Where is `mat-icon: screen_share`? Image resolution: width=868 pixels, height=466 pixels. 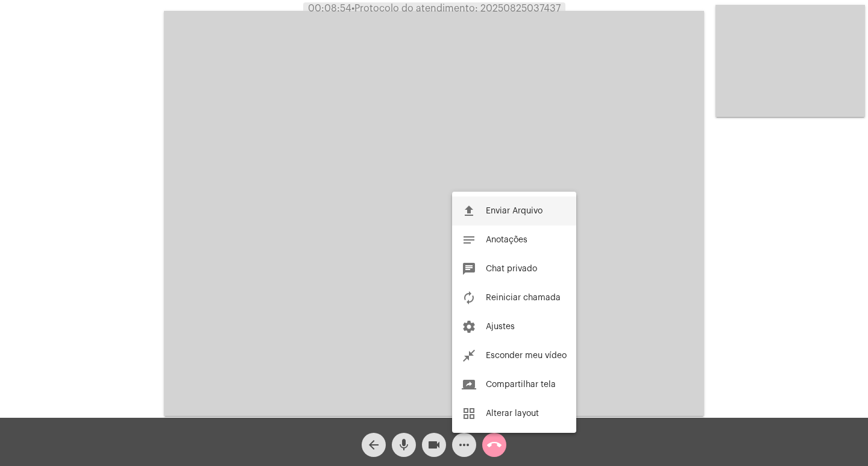 mat-icon: screen_share is located at coordinates (469, 385).